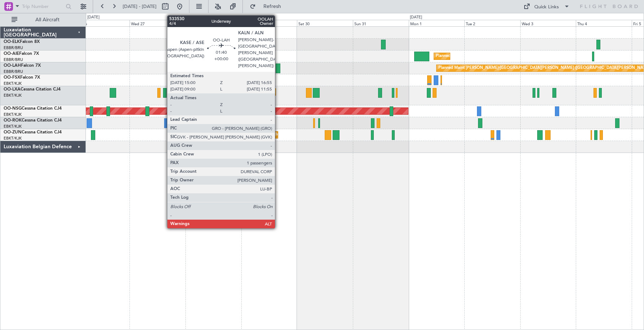 The width and height of the screenshot is (644, 330). I want to click on div: Sun 31, so click(381, 23).